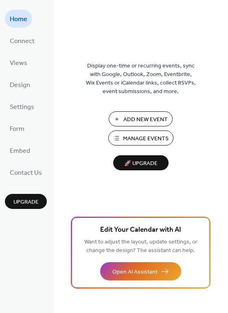 This screenshot has height=313, width=228. What do you see at coordinates (22, 107) in the screenshot?
I see `span: Settings` at bounding box center [22, 107].